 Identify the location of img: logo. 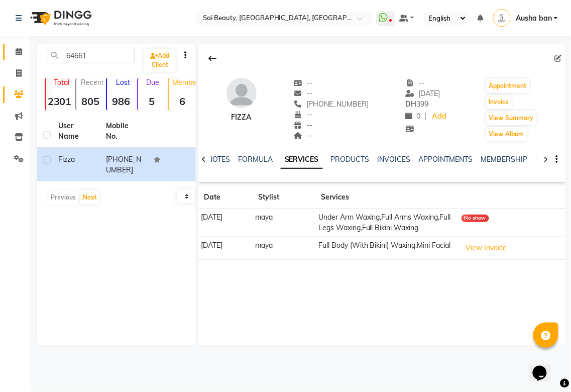
(60, 18).